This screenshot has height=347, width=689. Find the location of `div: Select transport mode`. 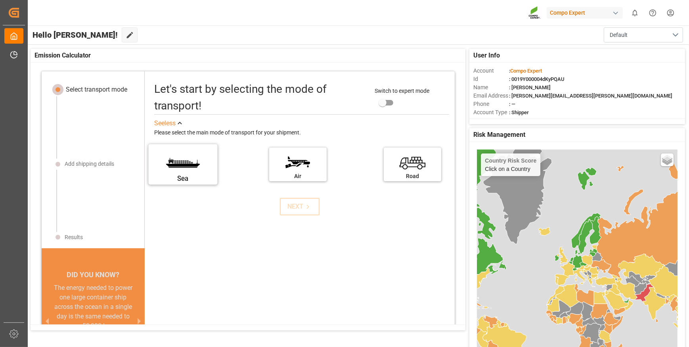

div: Select transport mode is located at coordinates (96, 90).